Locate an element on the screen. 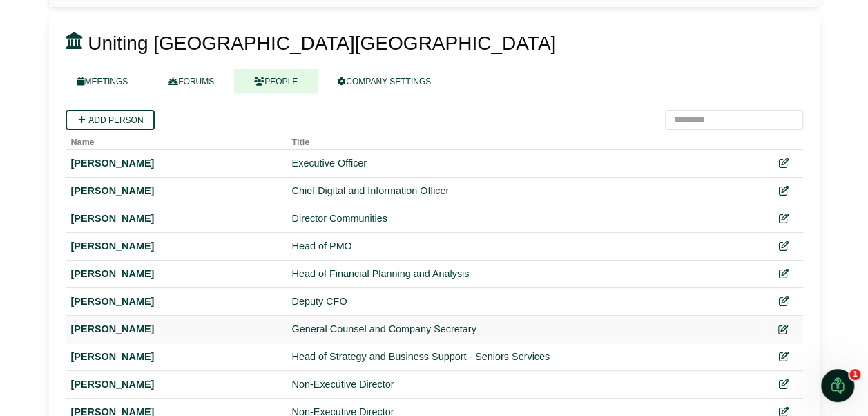 The width and height of the screenshot is (868, 416). div: Non-Executive Director is located at coordinates (525, 384).